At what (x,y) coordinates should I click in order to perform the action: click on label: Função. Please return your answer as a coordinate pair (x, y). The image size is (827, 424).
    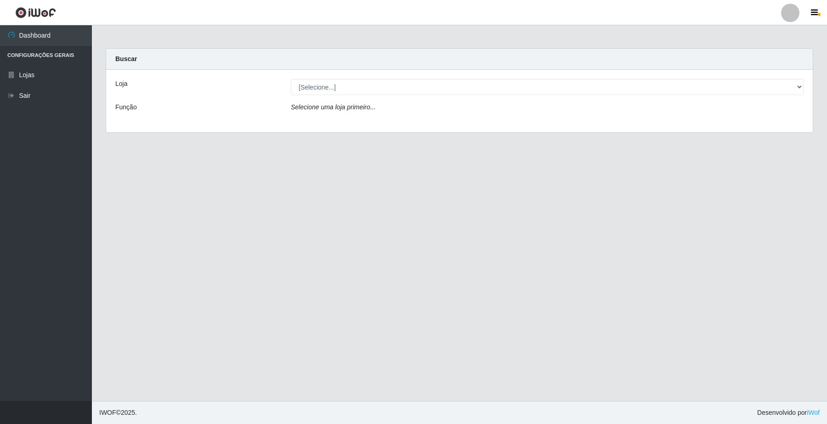
    Looking at the image, I should click on (126, 107).